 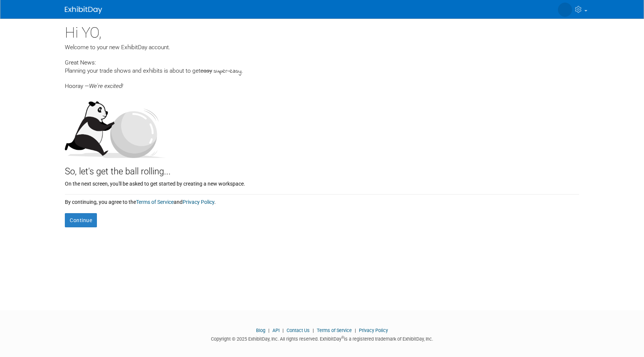 I want to click on div: Great News:, so click(x=322, y=62).